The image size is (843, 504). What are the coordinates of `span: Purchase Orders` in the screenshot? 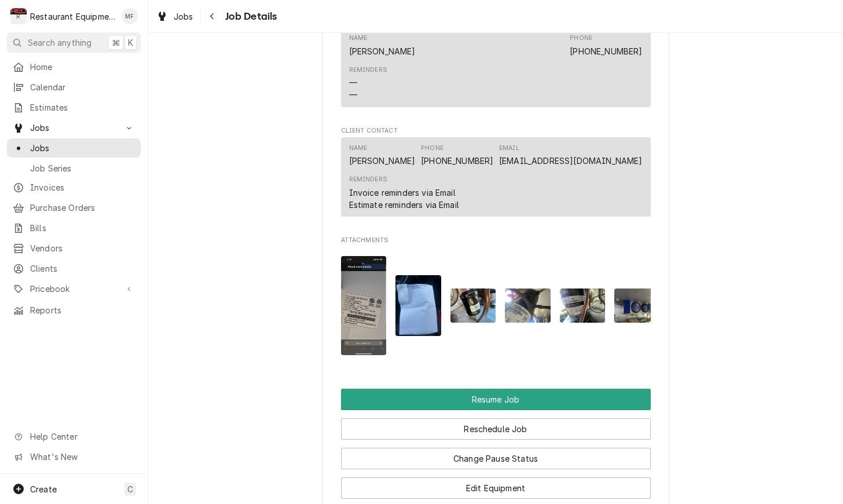 It's located at (82, 207).